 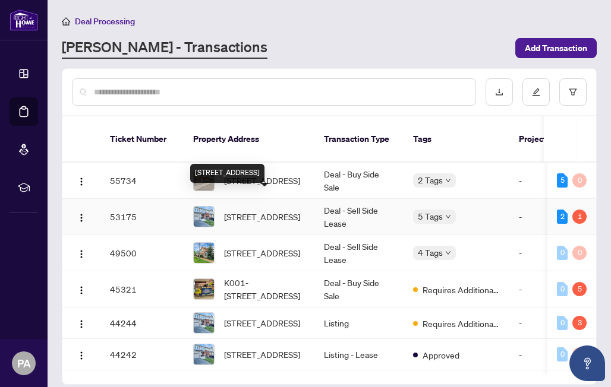 I want to click on button: download, so click(x=499, y=92).